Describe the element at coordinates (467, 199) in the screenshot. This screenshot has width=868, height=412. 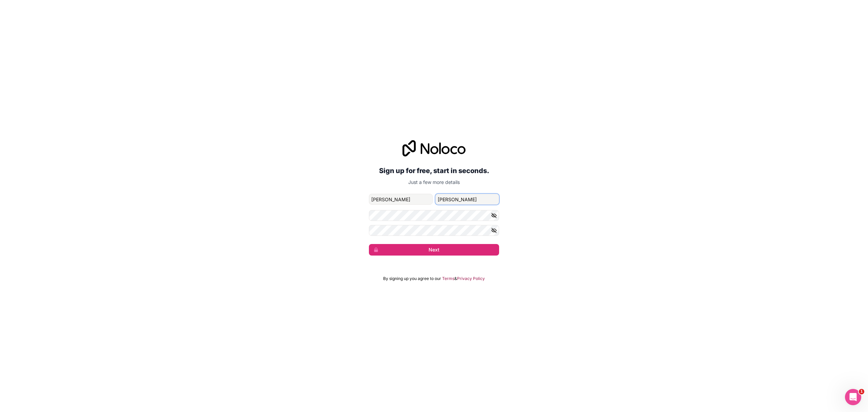
I see `input: family-name` at that location.